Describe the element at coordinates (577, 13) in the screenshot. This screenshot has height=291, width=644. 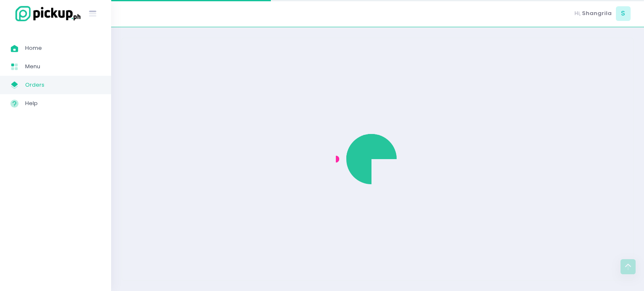
I see `span: Hi,` at that location.